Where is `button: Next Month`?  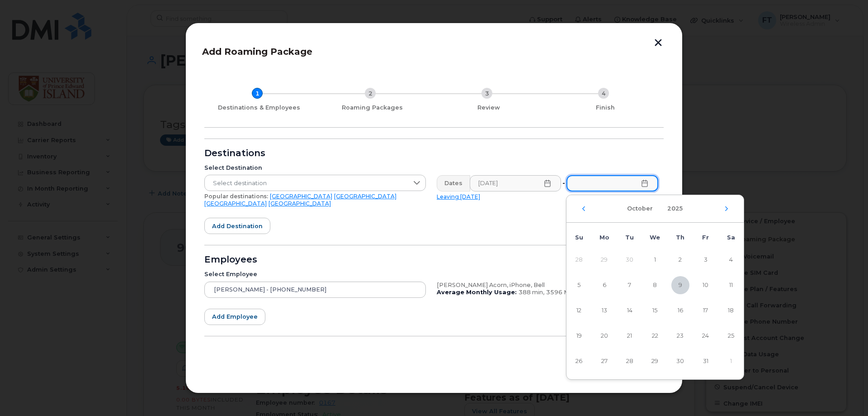 button: Next Month is located at coordinates (727, 208).